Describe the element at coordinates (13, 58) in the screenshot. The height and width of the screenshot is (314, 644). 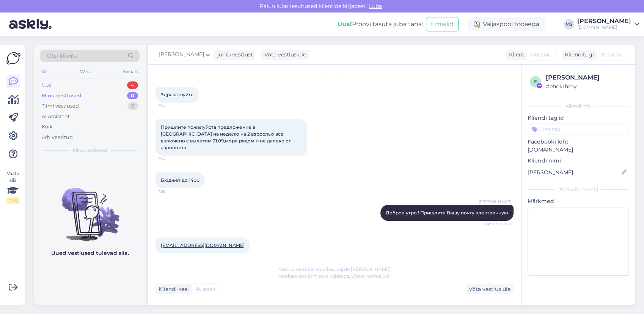
I see `img: Askly Logo` at that location.